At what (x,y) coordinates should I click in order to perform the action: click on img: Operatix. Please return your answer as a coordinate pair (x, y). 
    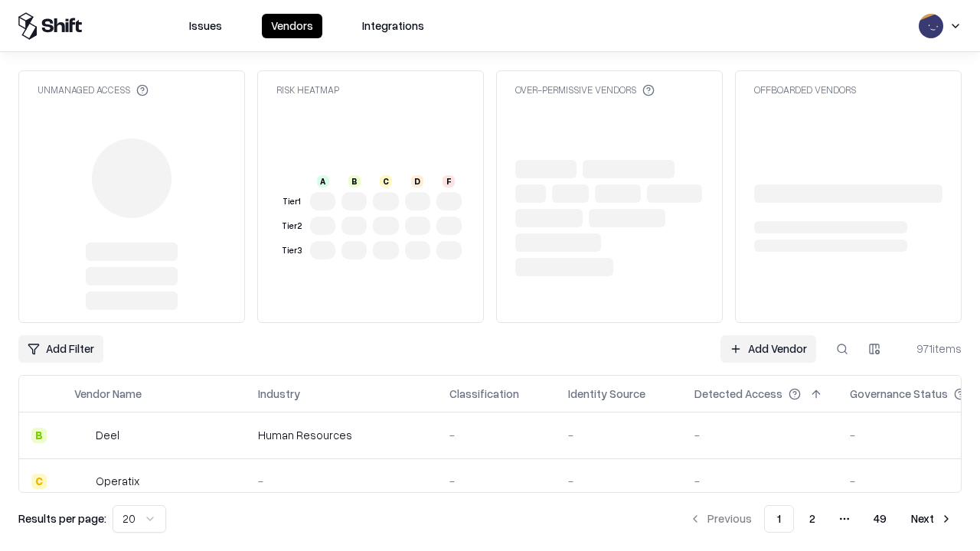
    Looking at the image, I should click on (82, 481).